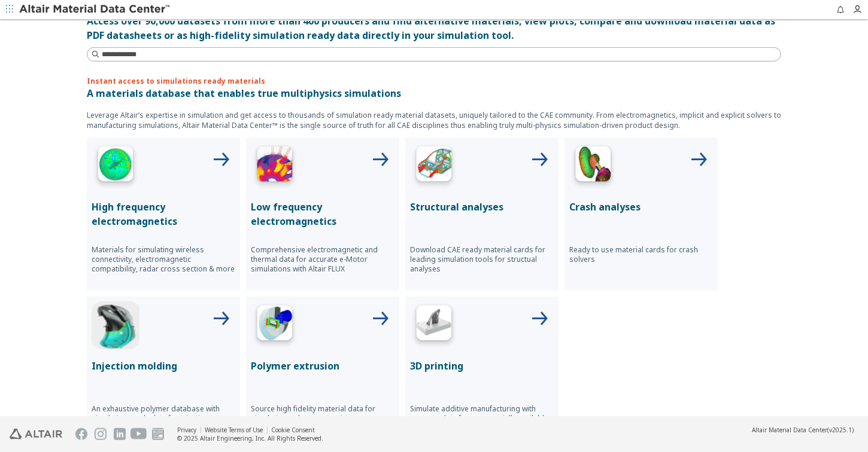  I want to click on p: Instant access to simulations ready materials, so click(434, 81).